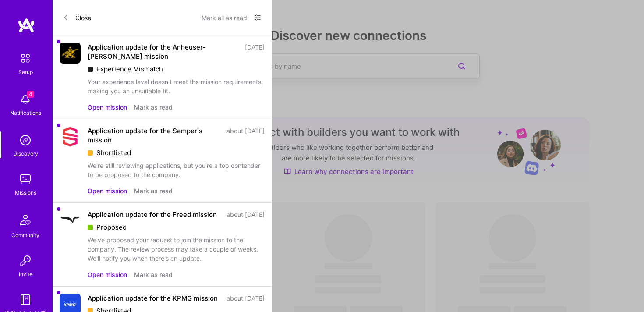 Image resolution: width=644 pixels, height=312 pixels. I want to click on img: teamwork, so click(26, 179).